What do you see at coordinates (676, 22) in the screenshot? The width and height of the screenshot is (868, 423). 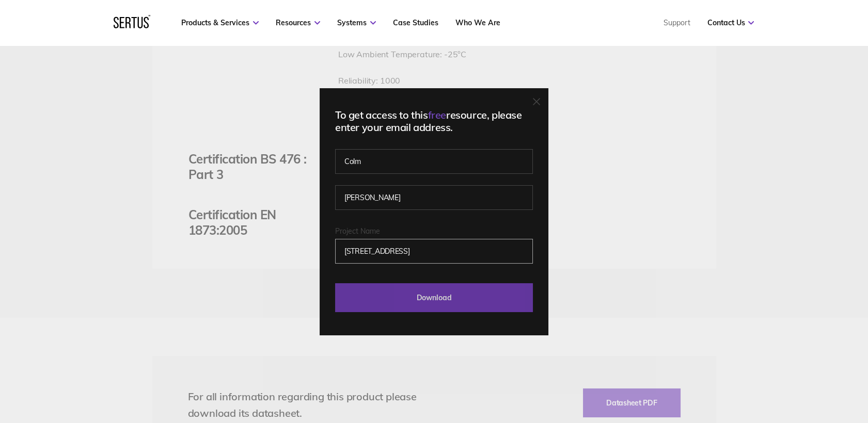 I see `a: Support` at bounding box center [676, 22].